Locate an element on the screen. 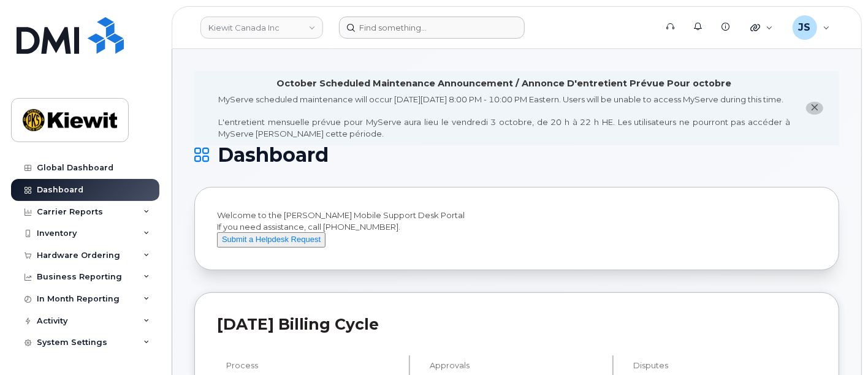  span: Dashboard is located at coordinates (273, 155).